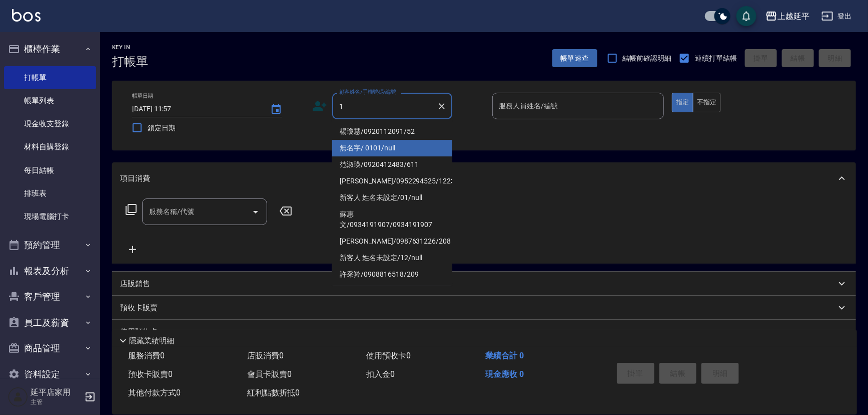 This screenshot has width=868, height=415. I want to click on p: 主管, so click(56, 402).